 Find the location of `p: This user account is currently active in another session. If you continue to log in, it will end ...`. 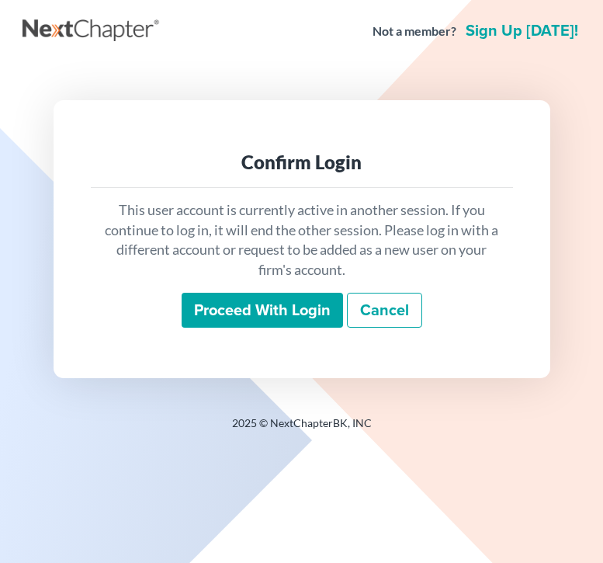

p: This user account is currently active in another session. If you continue to log in, it will end ... is located at coordinates (302, 240).